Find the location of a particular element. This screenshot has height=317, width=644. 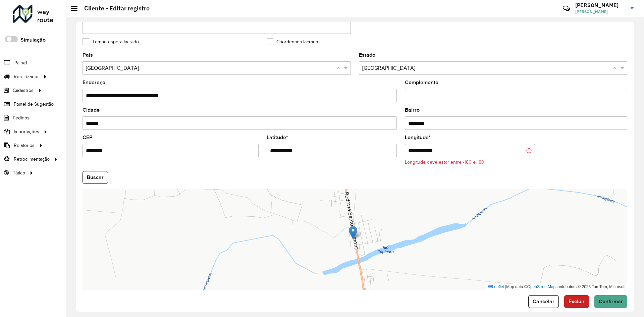

label: Bairro is located at coordinates (412, 110).